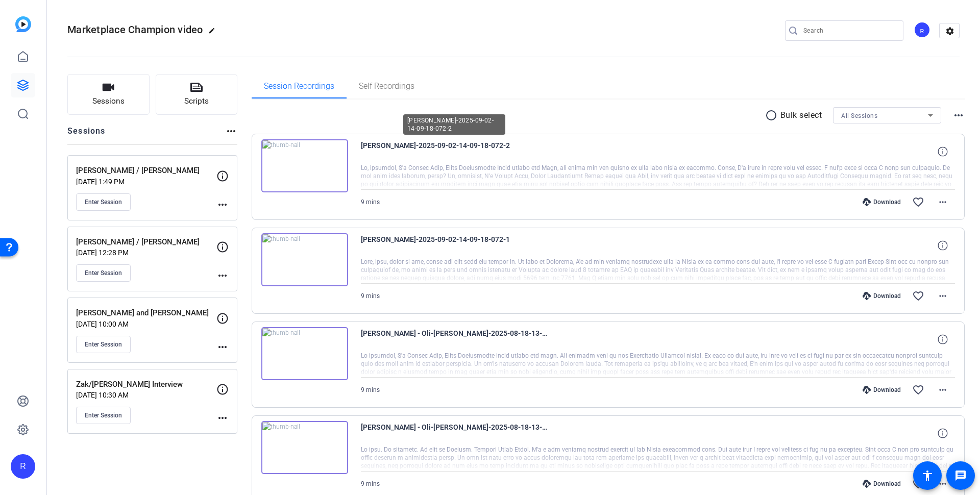 Image resolution: width=980 pixels, height=495 pixels. What do you see at coordinates (859, 115) in the screenshot?
I see `span: All Sessions` at bounding box center [859, 115].